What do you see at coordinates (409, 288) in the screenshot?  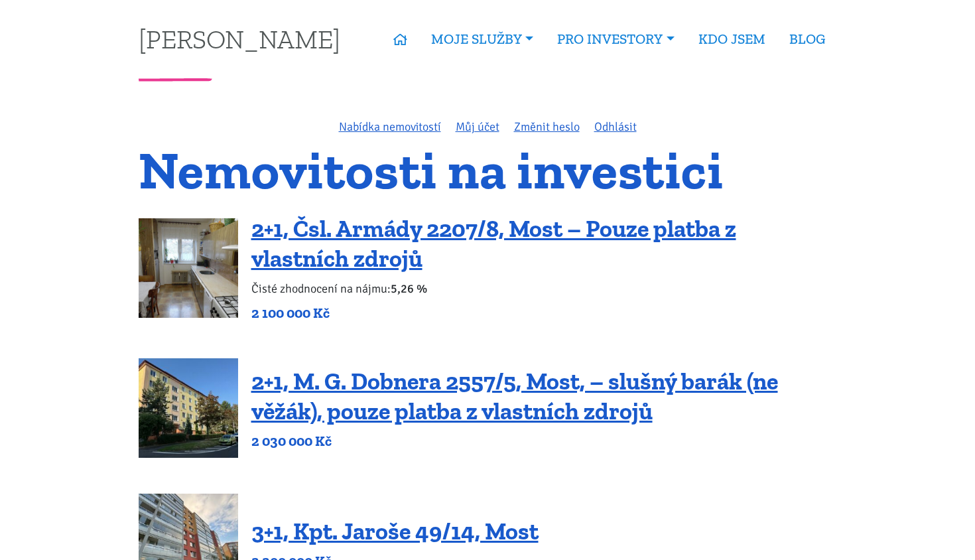 I see `b: 5,26 %` at bounding box center [409, 288].